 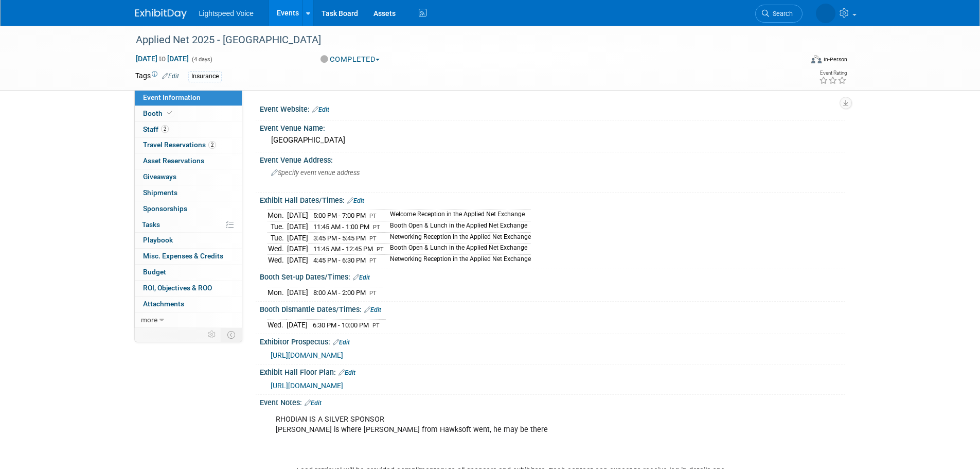 What do you see at coordinates (188, 304) in the screenshot?
I see `a: Attachments` at bounding box center [188, 304].